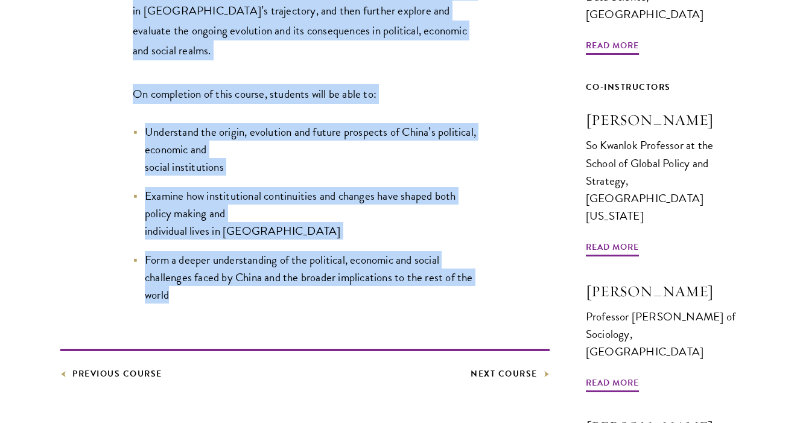 This screenshot has width=797, height=423. I want to click on p: On completion of this course, students will be able to:, so click(305, 94).